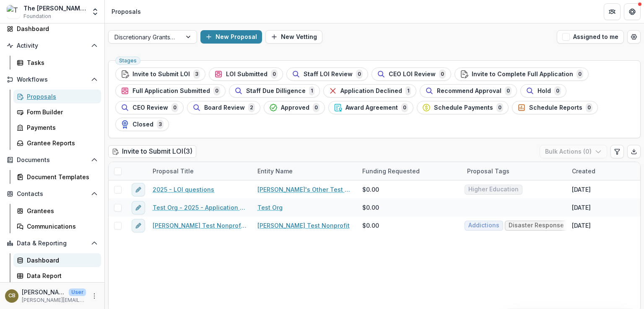 The width and height of the screenshot is (644, 309). What do you see at coordinates (142, 124) in the screenshot?
I see `button: Closed3` at bounding box center [142, 124].